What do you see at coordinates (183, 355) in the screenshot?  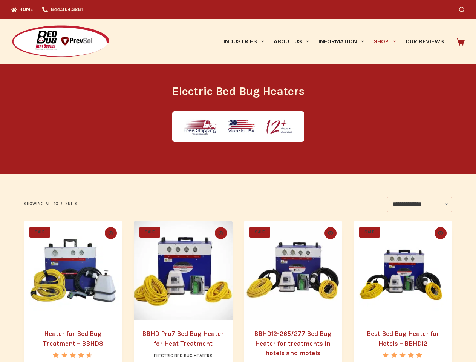 I see `a: Electric Bed Bug Heaters` at bounding box center [183, 355].